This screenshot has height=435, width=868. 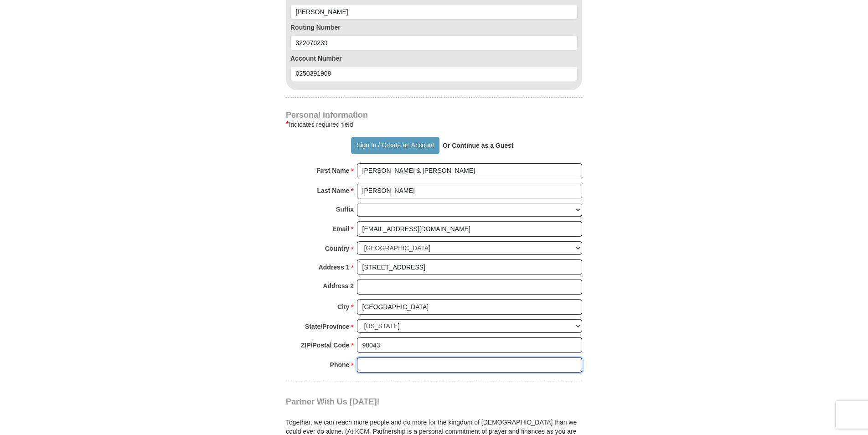 What do you see at coordinates (434, 58) in the screenshot?
I see `label: Account Number` at bounding box center [434, 58].